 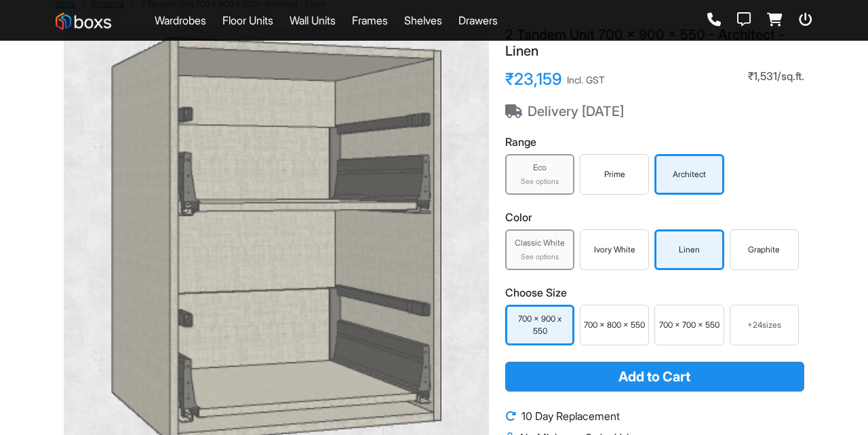 I want to click on a: Wall Units, so click(x=313, y=21).